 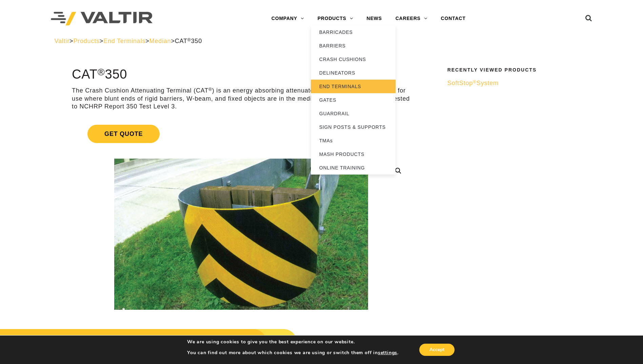 I want to click on span: SoftStop System, so click(x=473, y=83).